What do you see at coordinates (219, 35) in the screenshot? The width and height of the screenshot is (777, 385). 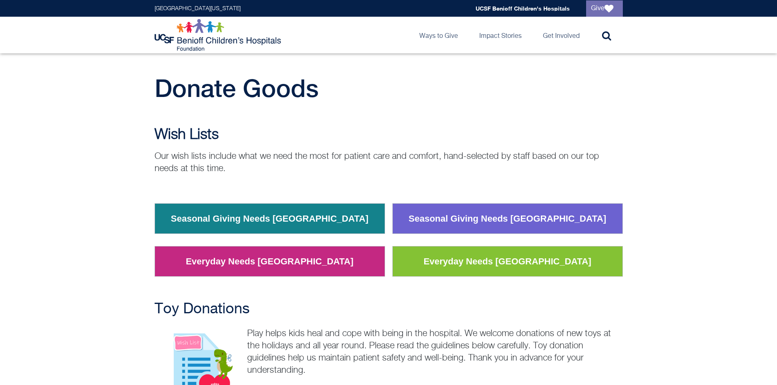 I see `img: Logo for UCSF Benioff Children's Hospitals Foundation` at bounding box center [219, 35].